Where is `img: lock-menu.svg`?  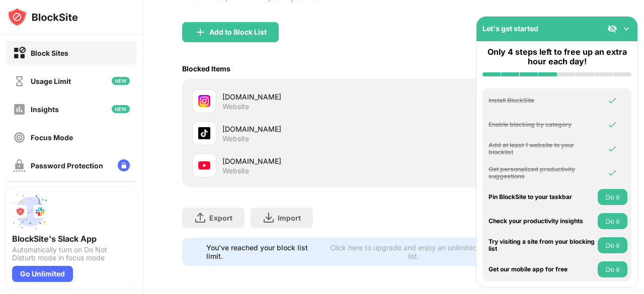
img: lock-menu.svg is located at coordinates (124, 166).